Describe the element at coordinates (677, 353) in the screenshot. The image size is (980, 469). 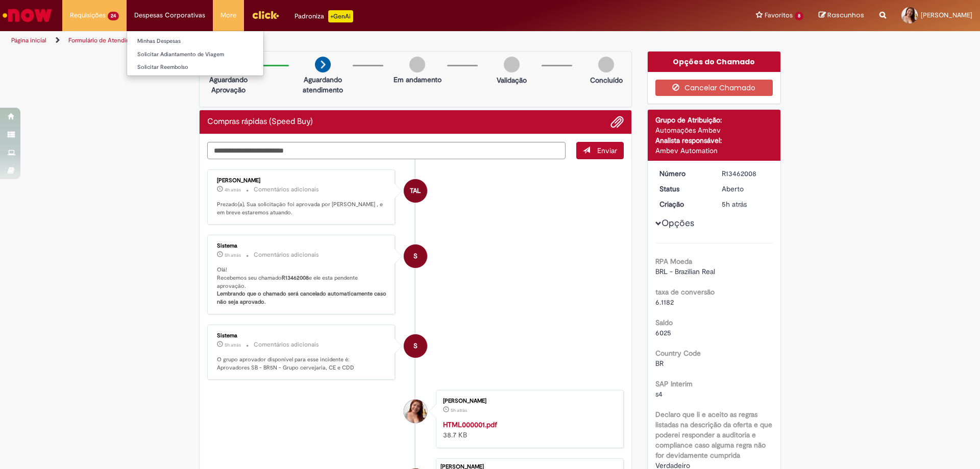
I see `b: Country Code` at that location.